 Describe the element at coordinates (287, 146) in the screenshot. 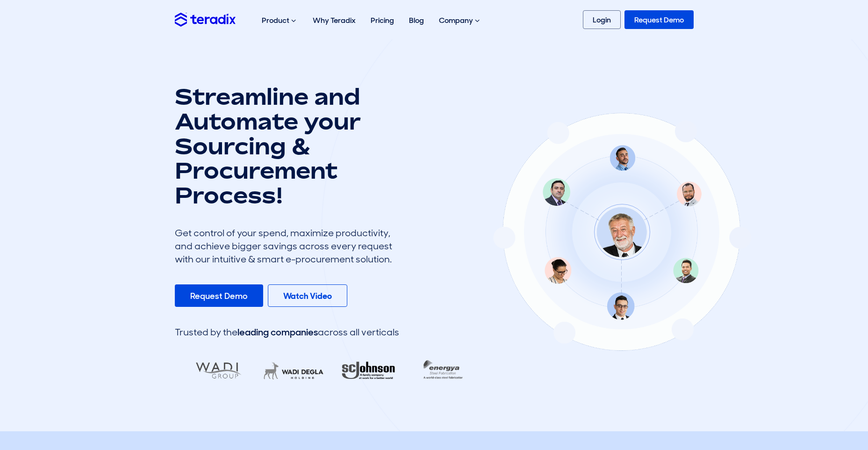

I see `h1: Streamline and Automate your Sourcing & Procurement Process!` at that location.